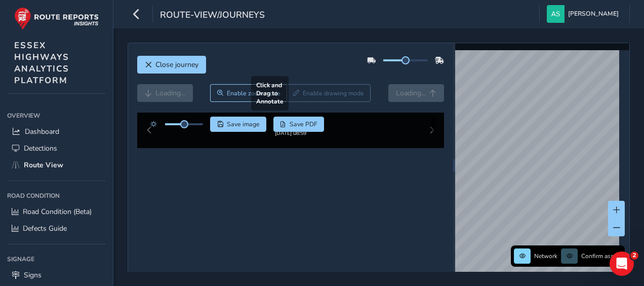  I want to click on button: Close journey, so click(172, 64).